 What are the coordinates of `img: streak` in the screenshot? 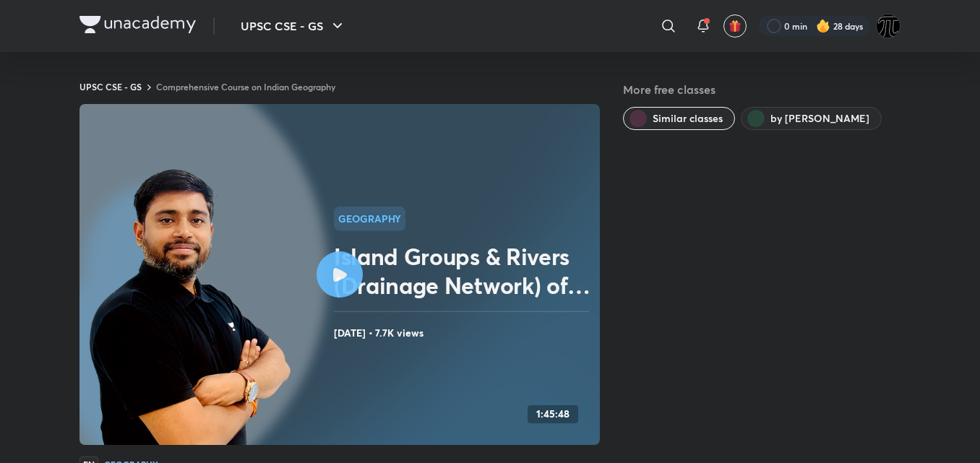 It's located at (823, 26).